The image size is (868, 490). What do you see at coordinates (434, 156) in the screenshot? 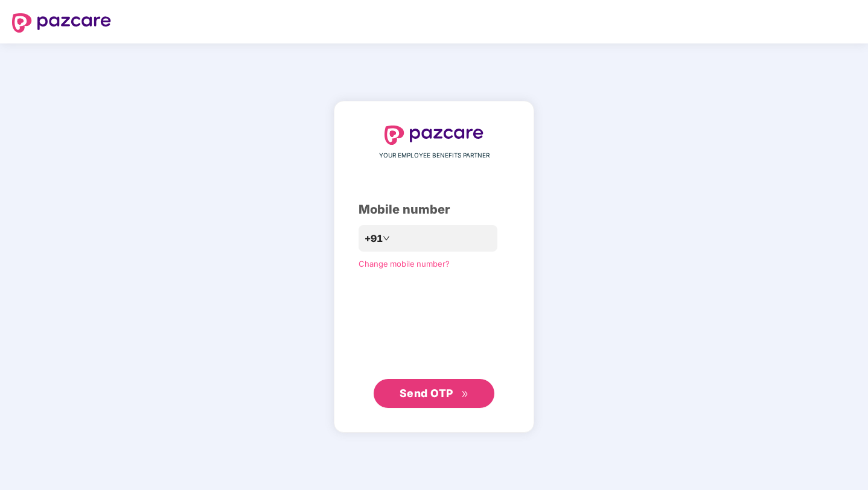
I see `span: YOUR EMPLOYEE BENEFITS PARTNER` at bounding box center [434, 156].